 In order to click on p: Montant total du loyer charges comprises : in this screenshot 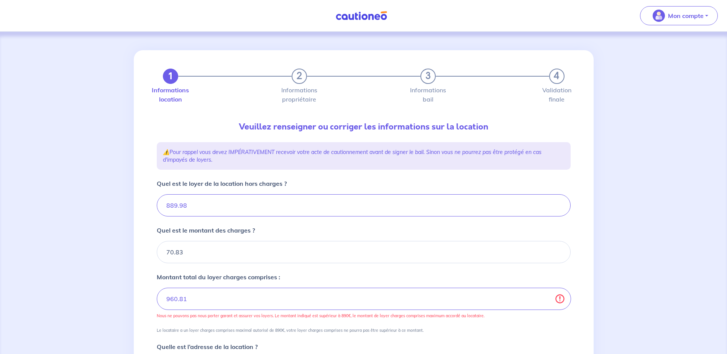, I will do `click(218, 277)`.